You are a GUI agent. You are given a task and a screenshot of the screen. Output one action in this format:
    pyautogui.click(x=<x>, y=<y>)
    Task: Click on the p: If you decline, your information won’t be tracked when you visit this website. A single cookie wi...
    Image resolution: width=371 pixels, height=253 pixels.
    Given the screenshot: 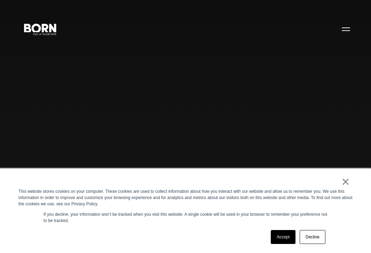 What is the action you would take?
    pyautogui.click(x=186, y=218)
    